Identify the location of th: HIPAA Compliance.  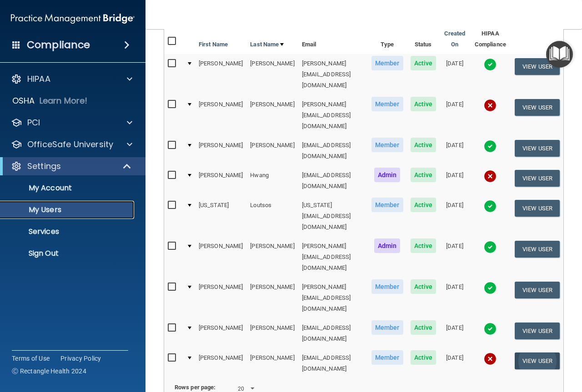
(490, 39).